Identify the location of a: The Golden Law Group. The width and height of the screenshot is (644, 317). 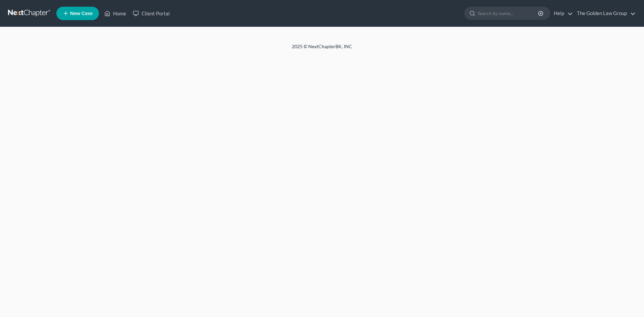
(604, 14).